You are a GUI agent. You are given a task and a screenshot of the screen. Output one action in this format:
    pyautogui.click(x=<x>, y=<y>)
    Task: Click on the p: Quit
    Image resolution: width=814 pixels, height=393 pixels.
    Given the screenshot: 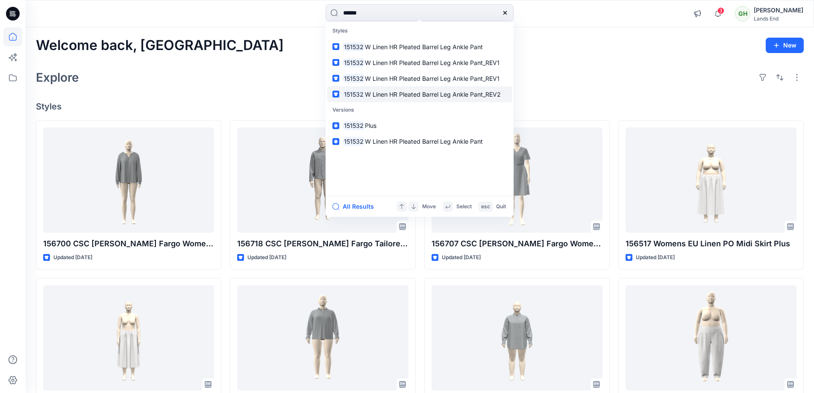 What is the action you would take?
    pyautogui.click(x=501, y=206)
    